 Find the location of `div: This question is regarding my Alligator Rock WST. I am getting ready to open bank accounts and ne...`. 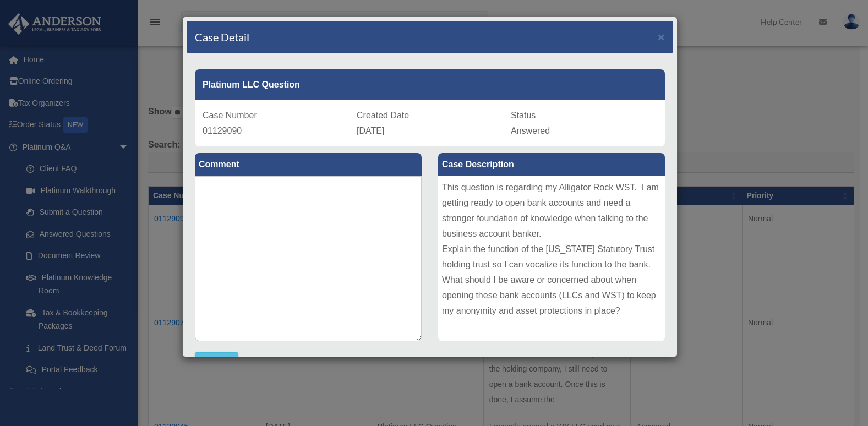

div: This question is regarding my Alligator Rock WST. I am getting ready to open bank accounts and ne... is located at coordinates (552, 259).